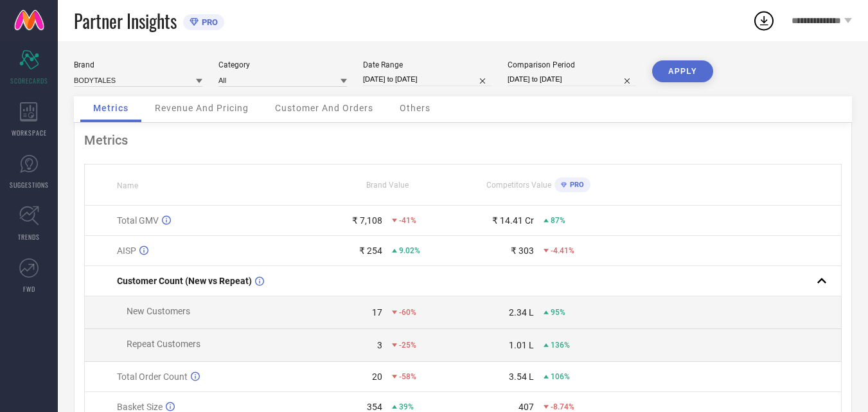 The image size is (868, 412). What do you see at coordinates (380, 345) in the screenshot?
I see `div: 3` at bounding box center [380, 345].